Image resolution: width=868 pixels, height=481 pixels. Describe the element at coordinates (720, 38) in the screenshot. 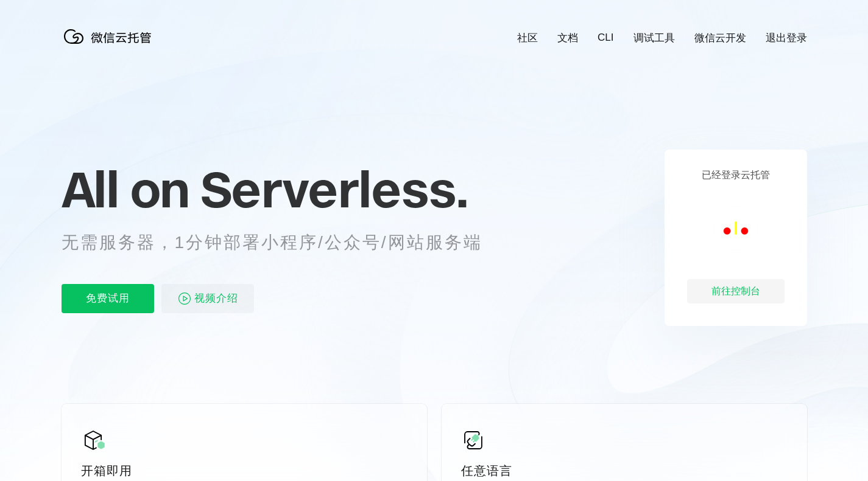

I see `a: 微信云开发` at that location.